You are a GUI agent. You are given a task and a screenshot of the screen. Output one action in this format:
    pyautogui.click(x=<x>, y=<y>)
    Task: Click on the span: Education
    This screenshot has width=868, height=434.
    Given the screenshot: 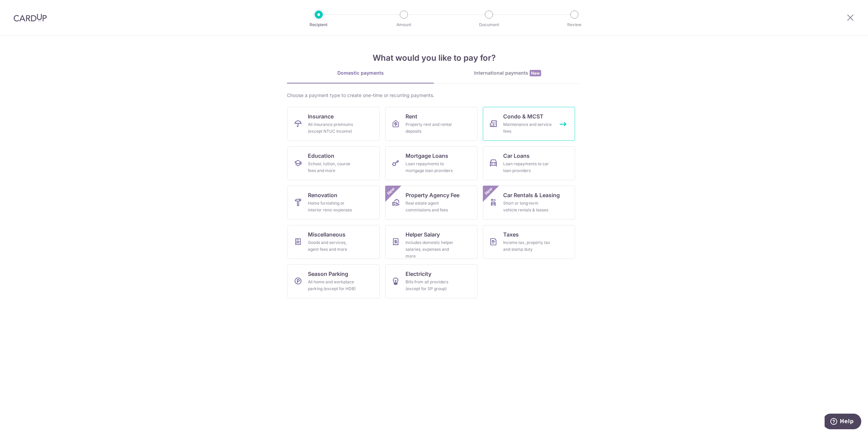 What is the action you would take?
    pyautogui.click(x=321, y=156)
    